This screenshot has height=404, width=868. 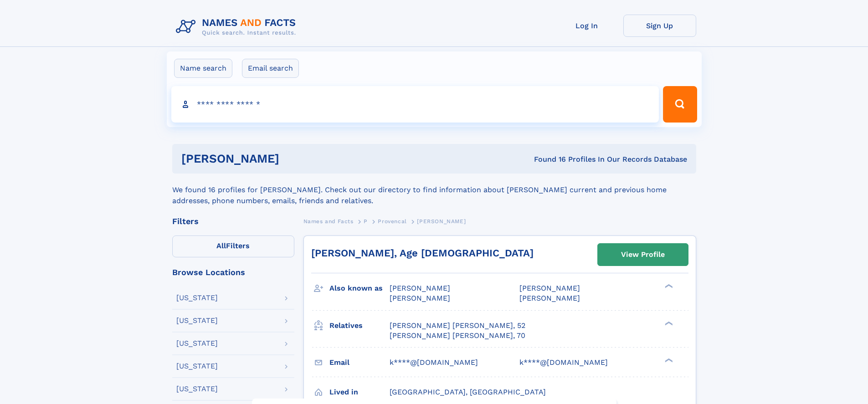 I want to click on label: Filters, so click(x=233, y=246).